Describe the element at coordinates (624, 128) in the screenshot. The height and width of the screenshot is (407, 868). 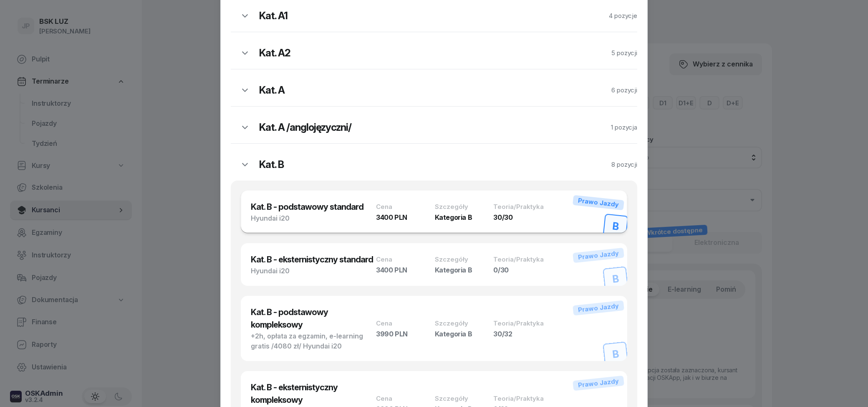
I see `div: 1 pozycja` at that location.